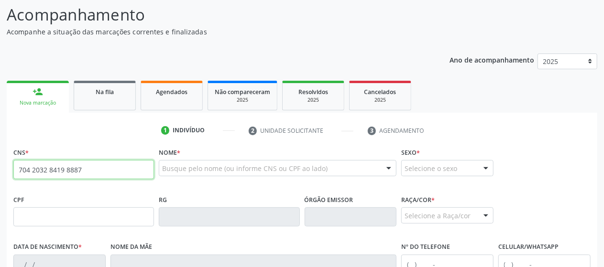 The height and width of the screenshot is (267, 604). I want to click on div: person_add, so click(38, 92).